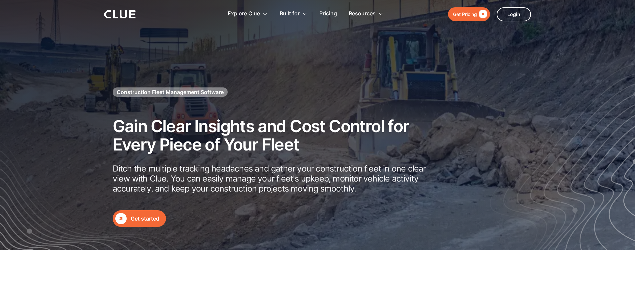 The image size is (635, 304). What do you see at coordinates (469, 14) in the screenshot?
I see `a: Get Pricing` at bounding box center [469, 14].